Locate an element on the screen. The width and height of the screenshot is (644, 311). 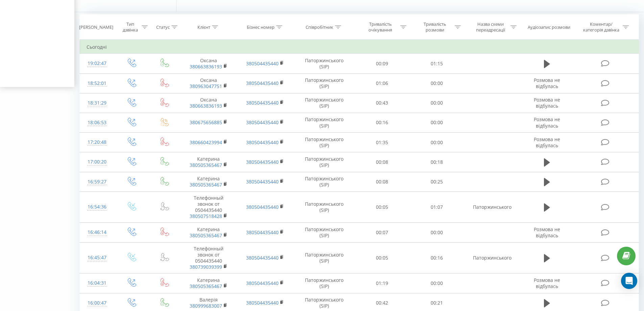
div: 16:45:47 is located at coordinates (97, 258).